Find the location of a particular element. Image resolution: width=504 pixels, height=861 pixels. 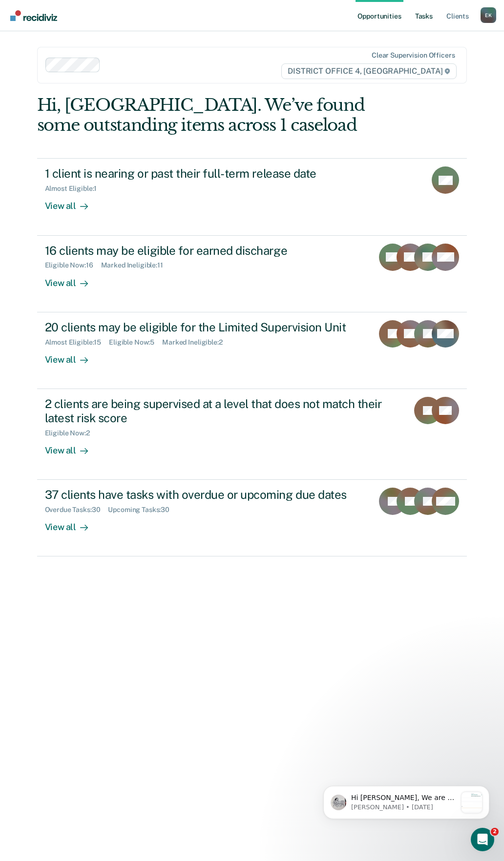

a: 16 clients may be eligible for earned dischargeEligible Now:16Marked Ineligible:11View all is located at coordinates (252, 274).